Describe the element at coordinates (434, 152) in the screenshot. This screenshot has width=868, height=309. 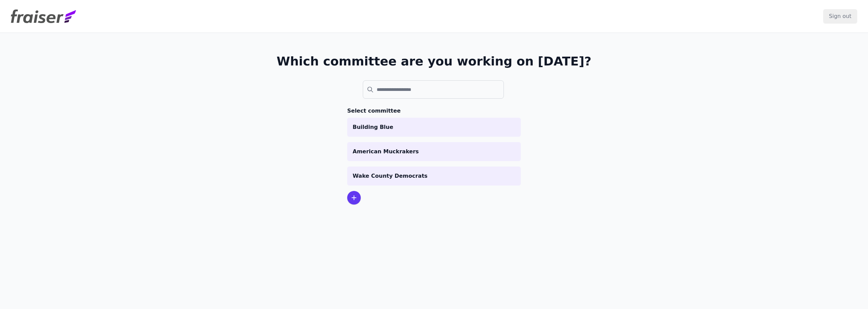
I see `a: American Muckrakers` at that location.